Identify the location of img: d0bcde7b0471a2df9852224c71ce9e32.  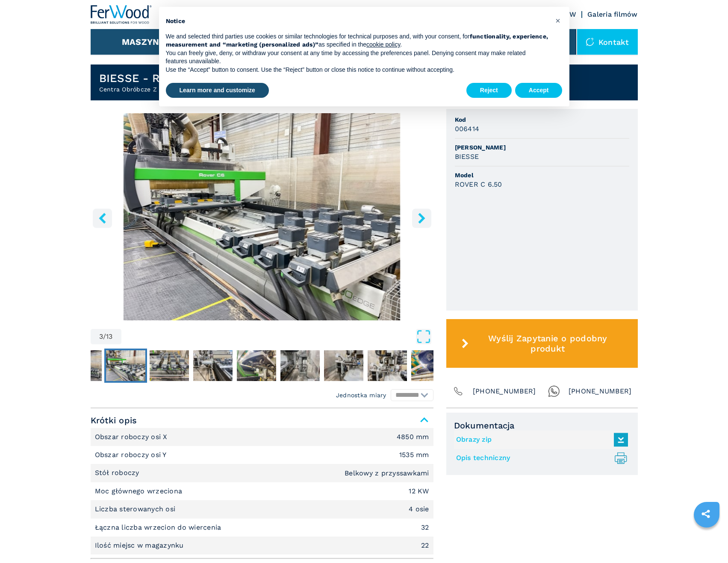
(300, 366).